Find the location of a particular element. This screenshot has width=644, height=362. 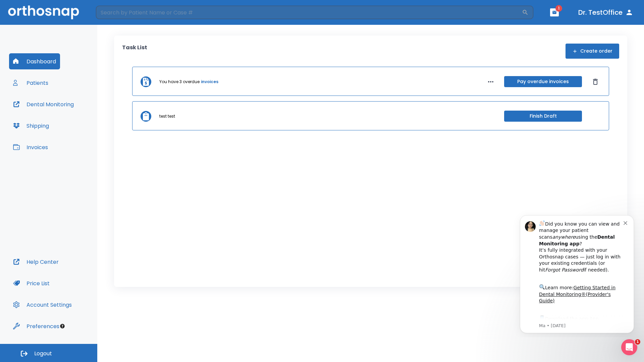

i: anywhere is located at coordinates (54, 28).